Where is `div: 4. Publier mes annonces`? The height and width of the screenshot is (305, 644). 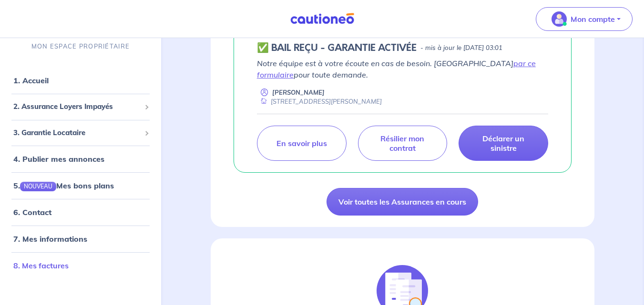 div: 4. Publier mes annonces is located at coordinates (80, 159).